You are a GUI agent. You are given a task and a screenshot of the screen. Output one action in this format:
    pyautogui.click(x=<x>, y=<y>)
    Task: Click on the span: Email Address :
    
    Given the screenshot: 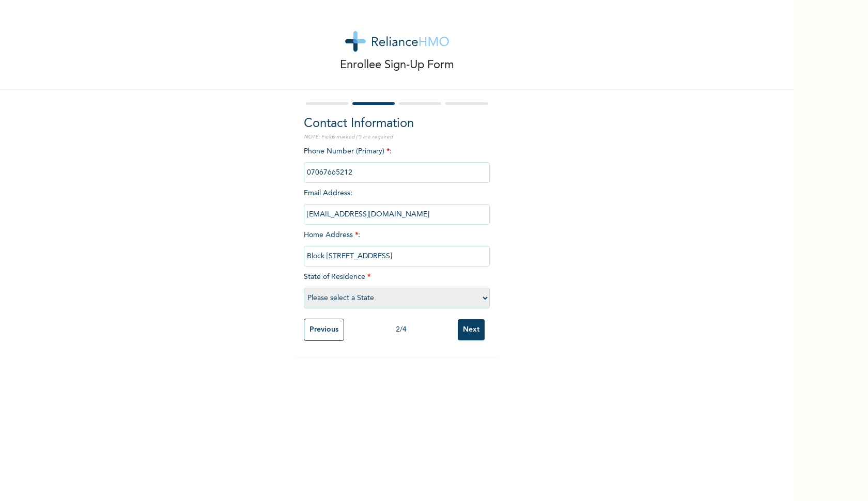 What is the action you would take?
    pyautogui.click(x=397, y=203)
    